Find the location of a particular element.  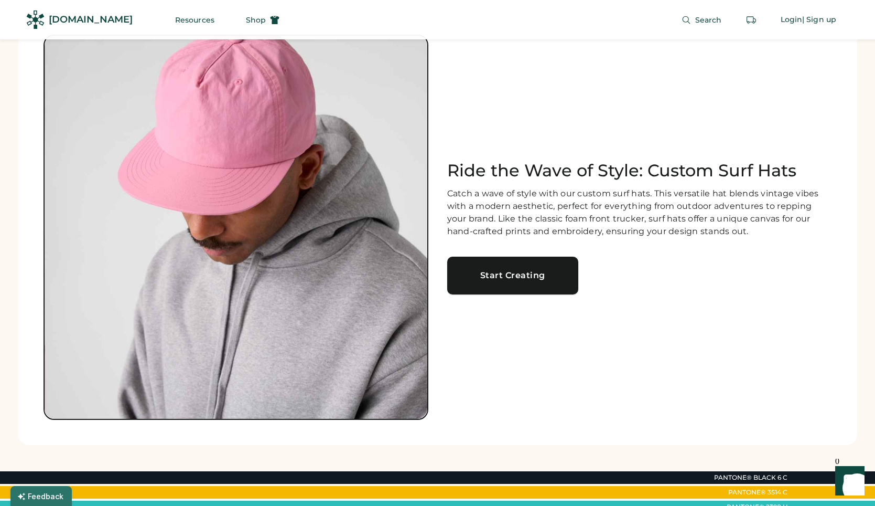

a: Start Creating is located at coordinates (513, 275).